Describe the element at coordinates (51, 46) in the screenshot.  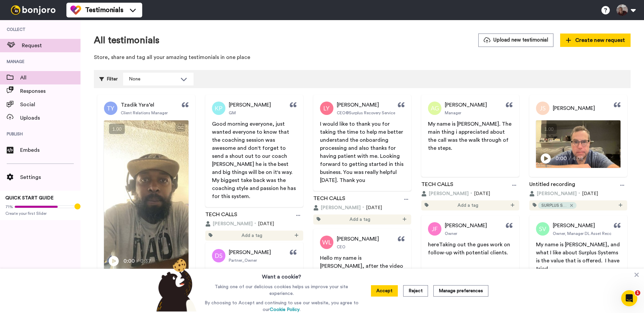
I see `span: Request` at that location.